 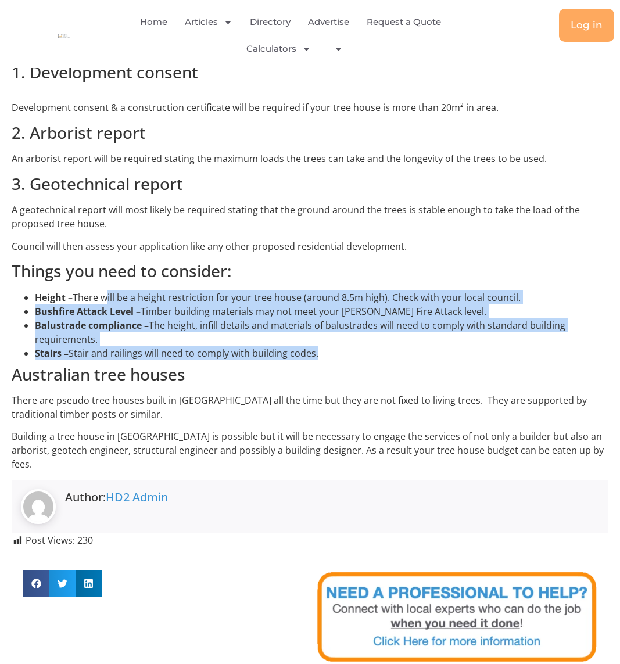 What do you see at coordinates (52, 353) in the screenshot?
I see `strong: Stairs –` at bounding box center [52, 353].